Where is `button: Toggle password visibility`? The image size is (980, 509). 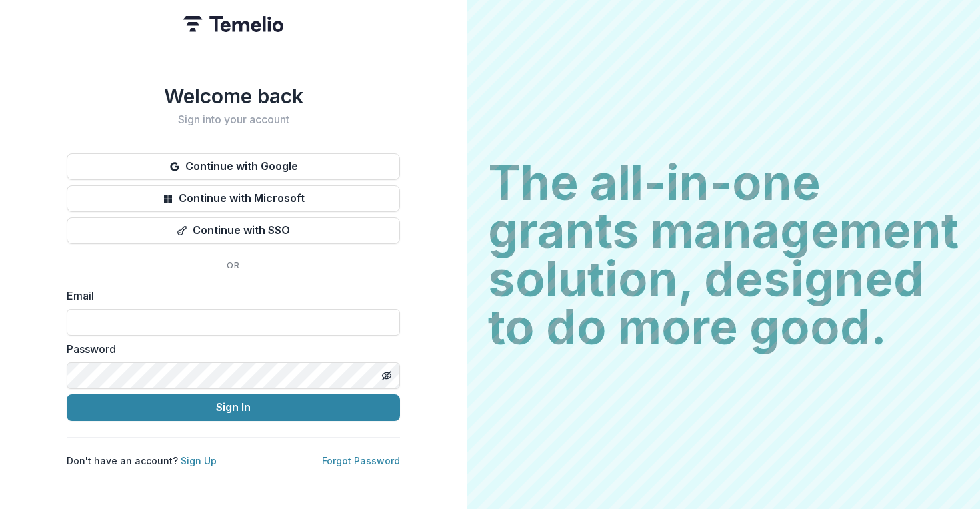
button: Toggle password visibility is located at coordinates (387, 375).